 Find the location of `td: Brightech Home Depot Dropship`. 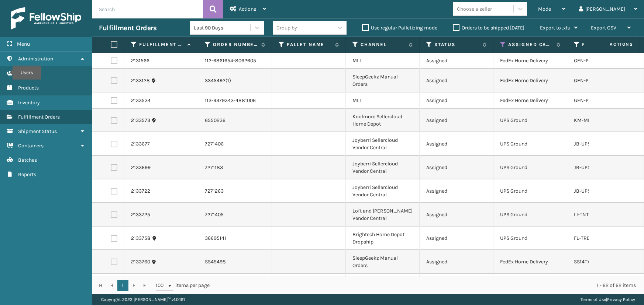

td: Brightech Home Depot Dropship is located at coordinates (383, 238).